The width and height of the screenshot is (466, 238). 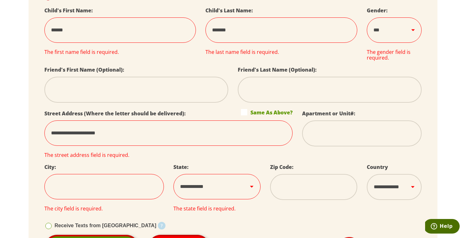 I want to click on label: Zip Code:, so click(x=282, y=167).